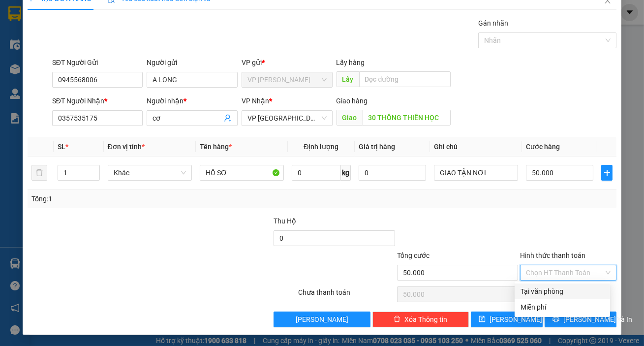 This screenshot has height=346, width=644. What do you see at coordinates (562, 291) in the screenshot?
I see `div: Tại văn phòng` at bounding box center [562, 291].